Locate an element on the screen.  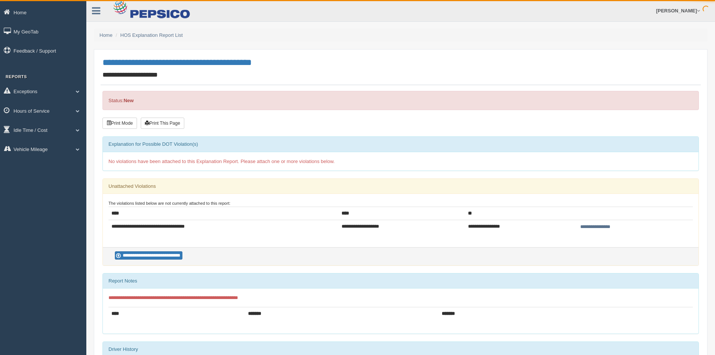
div: Unattached Violations is located at coordinates (400, 186).